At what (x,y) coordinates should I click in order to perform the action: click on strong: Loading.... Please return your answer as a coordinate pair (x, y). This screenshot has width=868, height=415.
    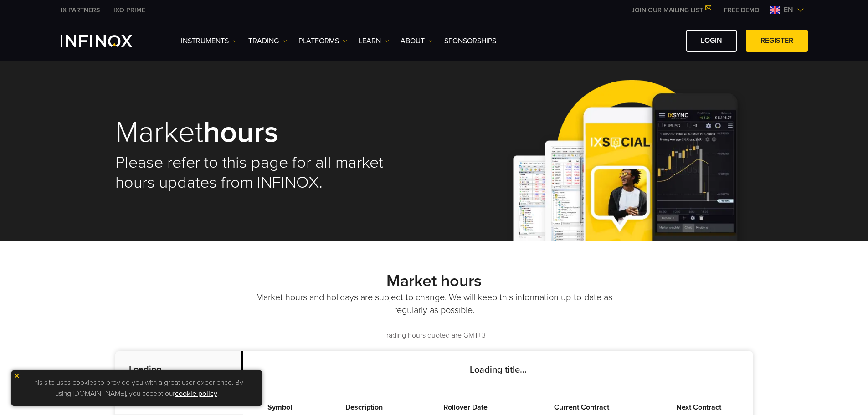
    Looking at the image, I should click on (148, 369).